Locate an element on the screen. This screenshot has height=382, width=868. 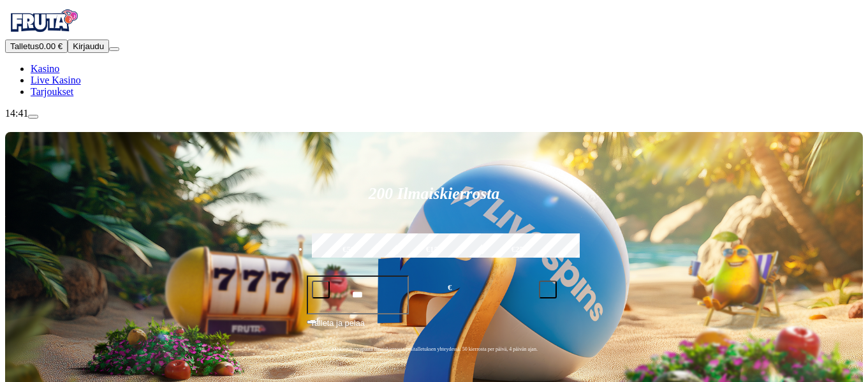
label: €50 is located at coordinates (349, 250).